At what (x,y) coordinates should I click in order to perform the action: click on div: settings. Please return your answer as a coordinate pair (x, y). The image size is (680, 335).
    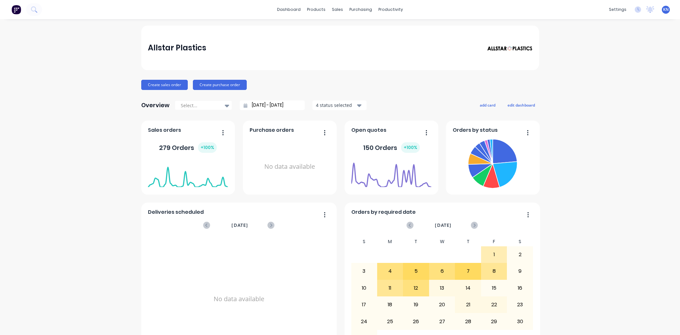
    Looking at the image, I should click on (617, 10).